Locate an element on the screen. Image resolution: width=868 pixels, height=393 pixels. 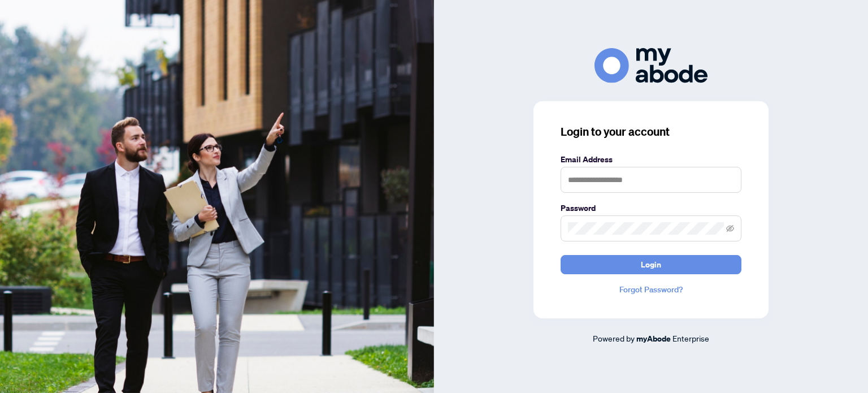
span: Login is located at coordinates (651, 265).